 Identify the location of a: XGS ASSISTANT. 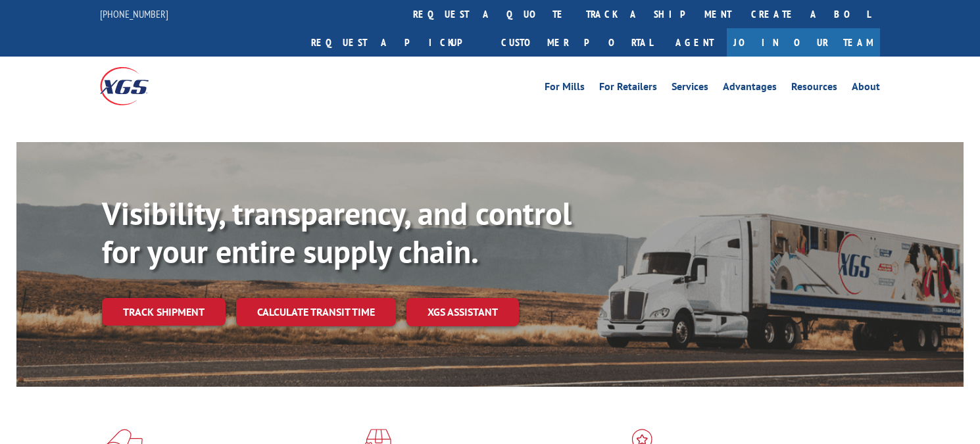
(462, 312).